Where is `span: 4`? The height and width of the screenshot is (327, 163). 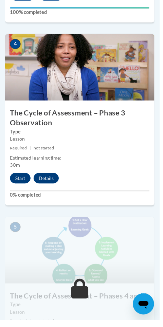
span: 4 is located at coordinates (16, 45).